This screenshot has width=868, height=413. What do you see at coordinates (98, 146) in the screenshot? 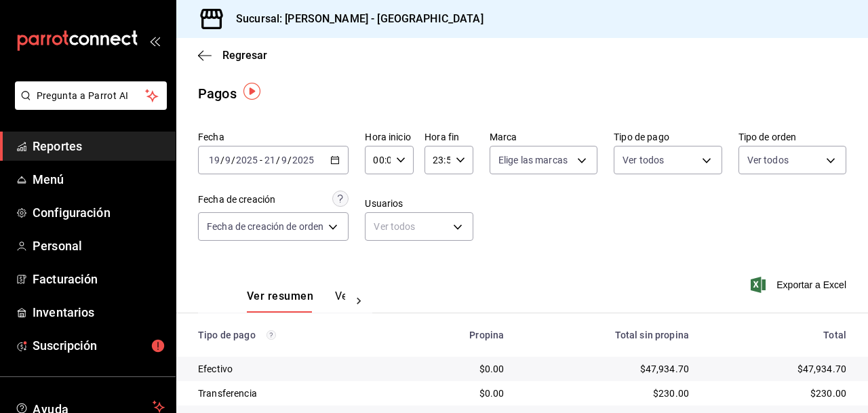
I see `span: Reportes` at bounding box center [98, 146].